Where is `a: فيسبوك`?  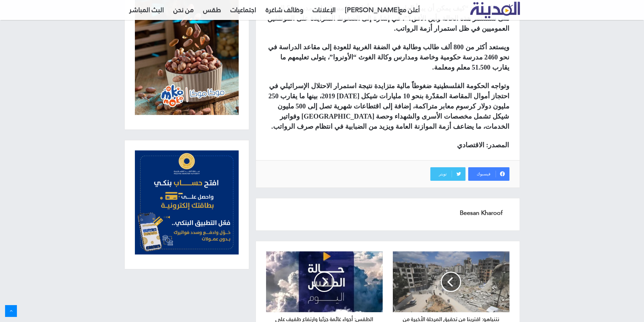
a: فيسبوك is located at coordinates (489, 174).